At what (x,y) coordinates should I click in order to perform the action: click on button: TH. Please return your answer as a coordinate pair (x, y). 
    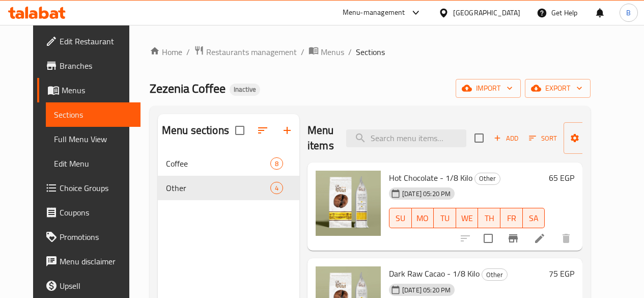
    Looking at the image, I should click on (489, 218).